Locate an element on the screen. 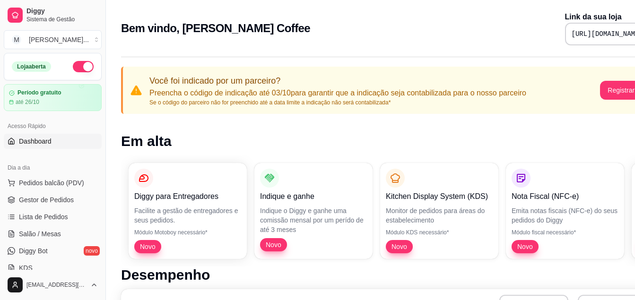  div: Dia a dia is located at coordinates (53, 168).